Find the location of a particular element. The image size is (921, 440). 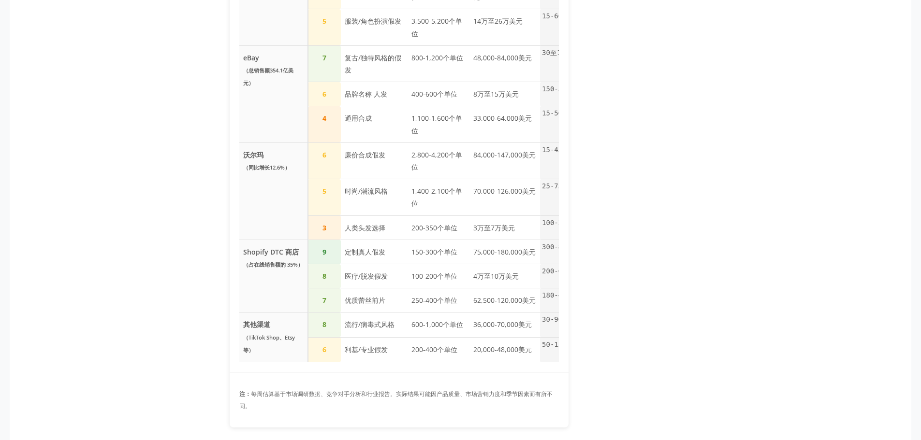

font: 利基/专业假发 is located at coordinates (366, 349).